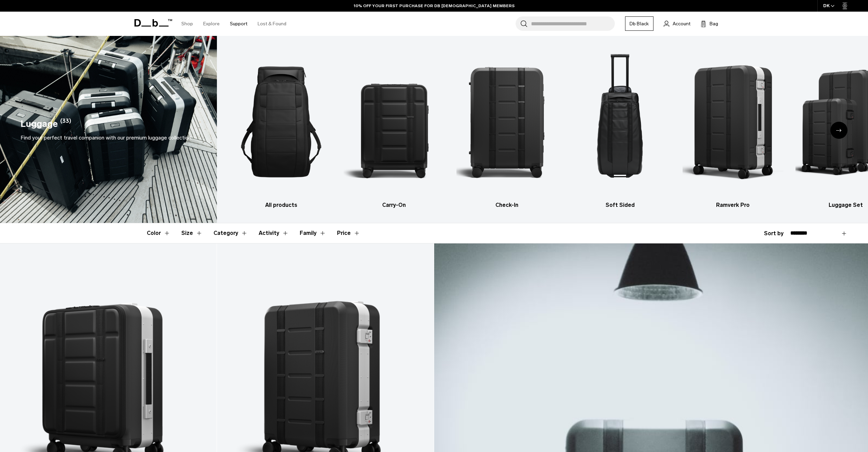 The width and height of the screenshot is (868, 452). Describe the element at coordinates (349, 233) in the screenshot. I see `button: Toggle Price` at that location.